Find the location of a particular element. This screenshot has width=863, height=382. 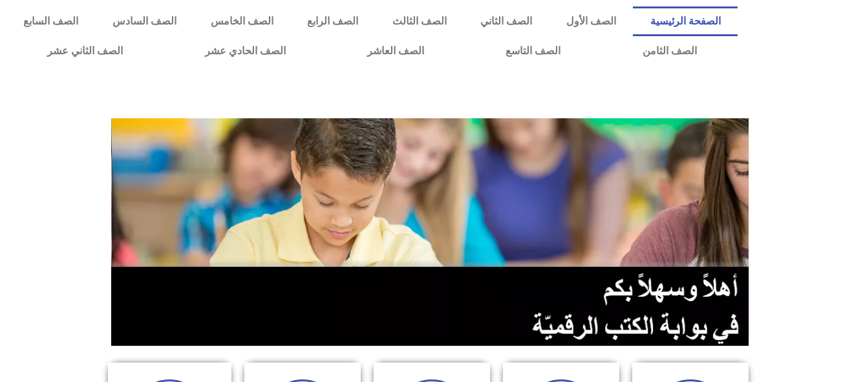

a: الصف الثالث is located at coordinates (419, 21).